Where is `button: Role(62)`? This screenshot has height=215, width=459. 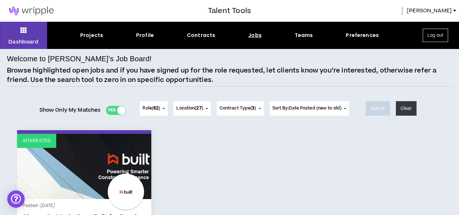
button: Role(62) is located at coordinates (153, 108).